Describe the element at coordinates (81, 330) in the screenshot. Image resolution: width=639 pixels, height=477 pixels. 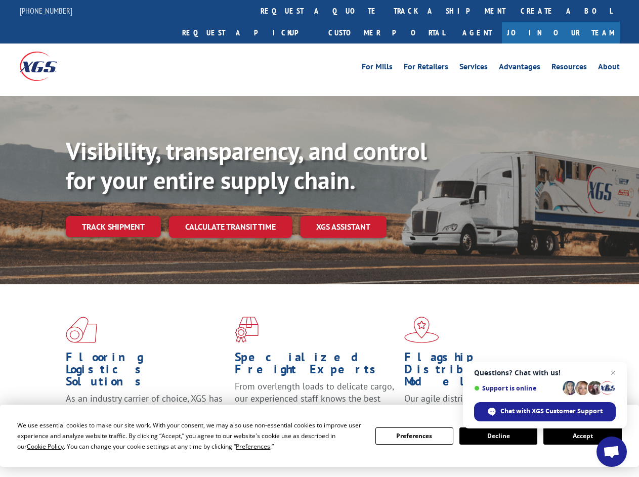
I see `img: xgs-icon-total-supply-chain-intelligence-red` at that location.